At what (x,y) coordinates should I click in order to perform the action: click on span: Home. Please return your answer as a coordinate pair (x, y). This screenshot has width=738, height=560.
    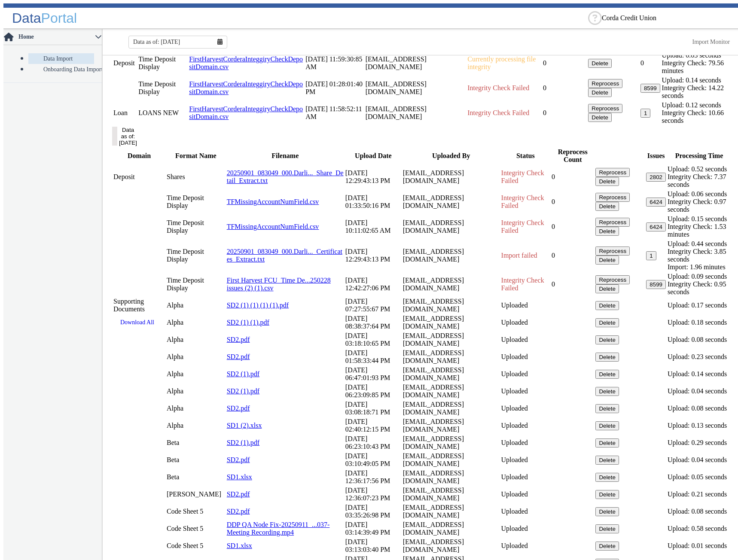
    Looking at the image, I should click on (56, 37).